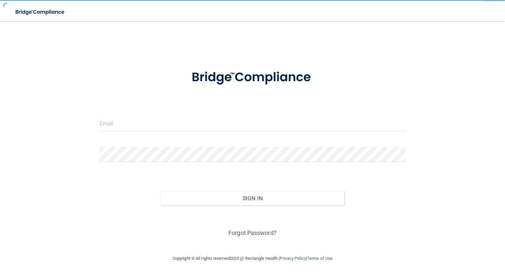 The width and height of the screenshot is (505, 276). Describe the element at coordinates (253, 123) in the screenshot. I see `input: Email` at that location.